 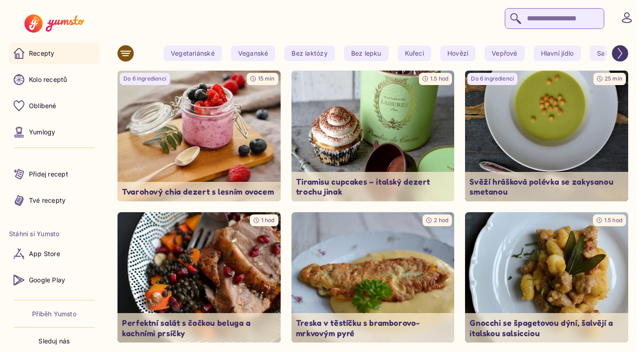 What do you see at coordinates (309, 53) in the screenshot?
I see `span: Bez laktózy` at bounding box center [309, 53].